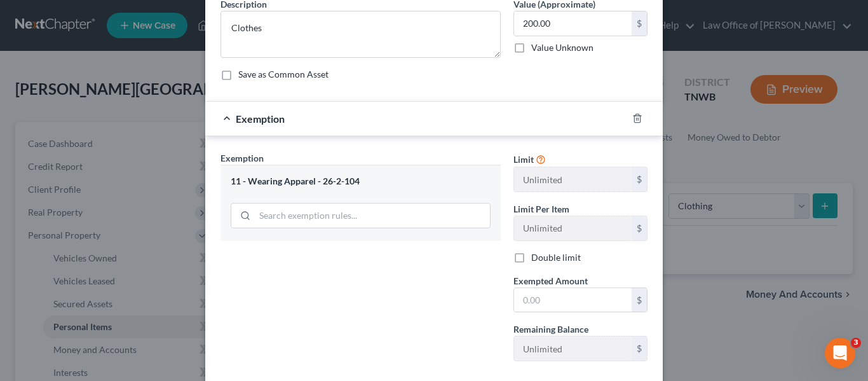 This screenshot has height=381, width=868. Describe the element at coordinates (551, 329) in the screenshot. I see `label: Remaining Balance` at that location.